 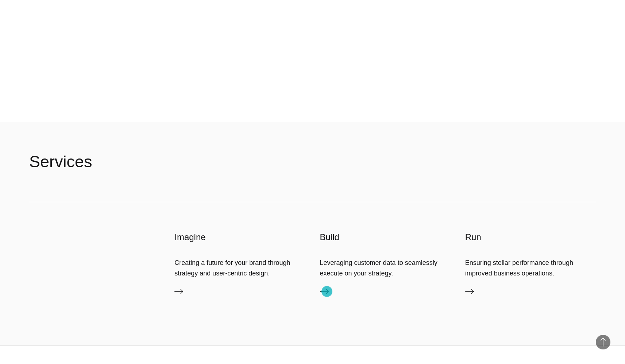 I want to click on div: Creating a future for your brand through strategy and user-centric design., so click(x=240, y=268).